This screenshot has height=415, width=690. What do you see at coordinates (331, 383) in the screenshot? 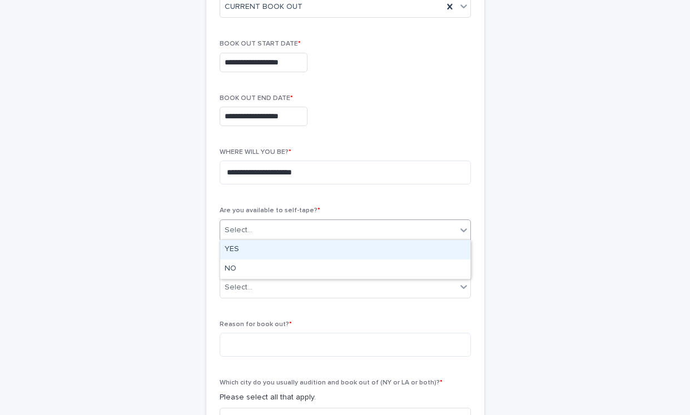
I see `span: Which city do you usually audition and book out of (NY or LA or both)?` at bounding box center [331, 383].